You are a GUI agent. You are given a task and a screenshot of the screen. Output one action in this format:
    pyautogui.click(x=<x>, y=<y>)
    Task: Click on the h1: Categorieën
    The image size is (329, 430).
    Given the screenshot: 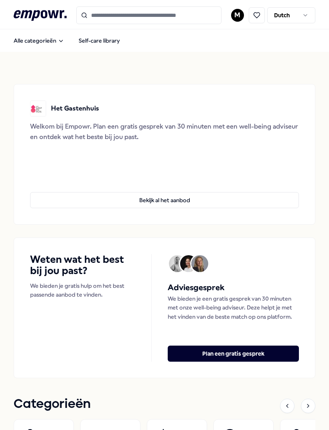 What is the action you would take?
    pyautogui.click(x=52, y=404)
    